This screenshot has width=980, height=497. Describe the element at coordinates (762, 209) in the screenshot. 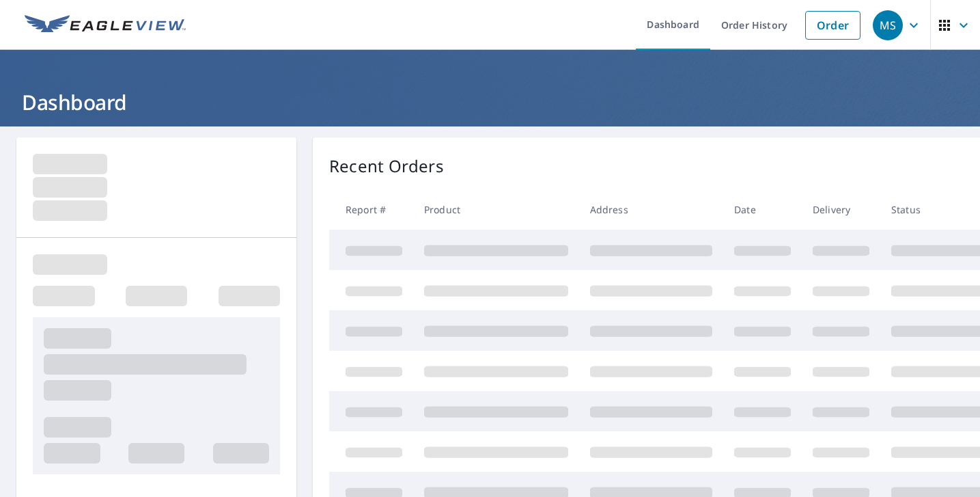

I see `th: Date` at that location.